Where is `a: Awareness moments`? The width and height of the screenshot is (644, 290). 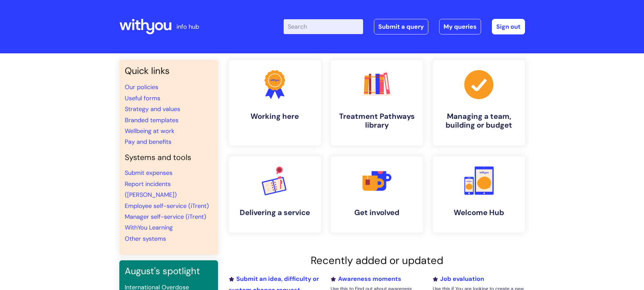 a: Awareness moments is located at coordinates (366, 279).